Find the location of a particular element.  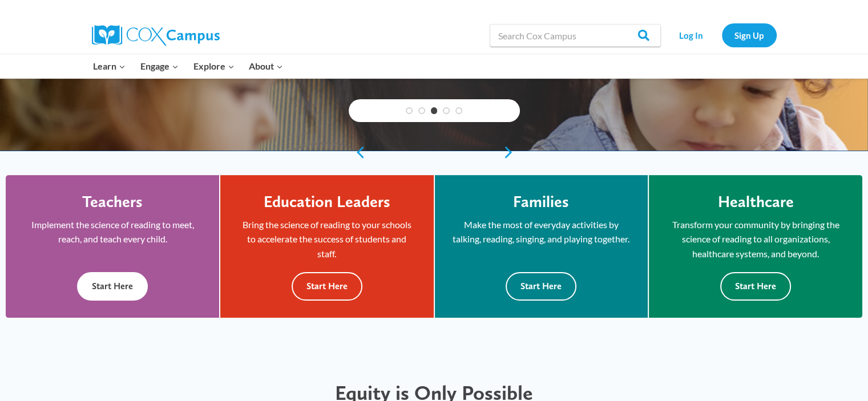

img: Cox Campus is located at coordinates (155, 36).